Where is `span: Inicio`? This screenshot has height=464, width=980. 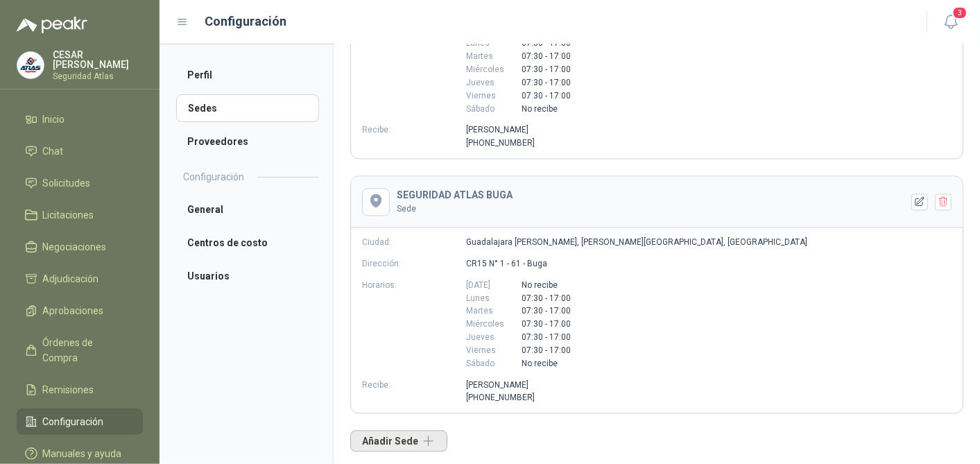 span: Inicio is located at coordinates (54, 119).